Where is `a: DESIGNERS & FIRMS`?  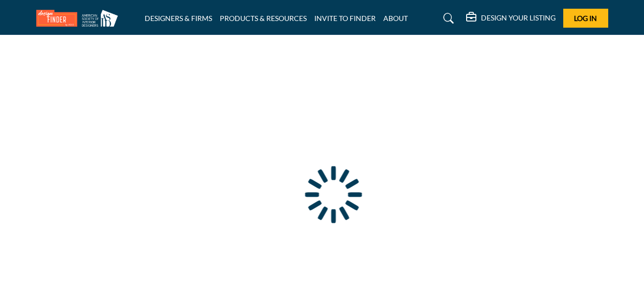 a: DESIGNERS & FIRMS is located at coordinates (178, 18).